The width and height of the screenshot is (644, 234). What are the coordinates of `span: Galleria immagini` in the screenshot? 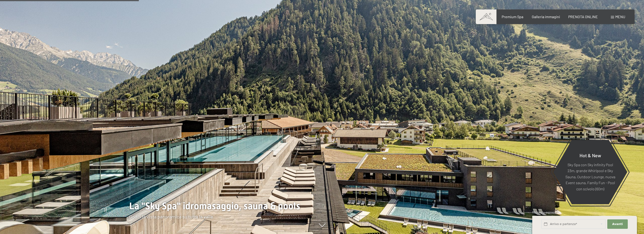 It's located at (546, 17).